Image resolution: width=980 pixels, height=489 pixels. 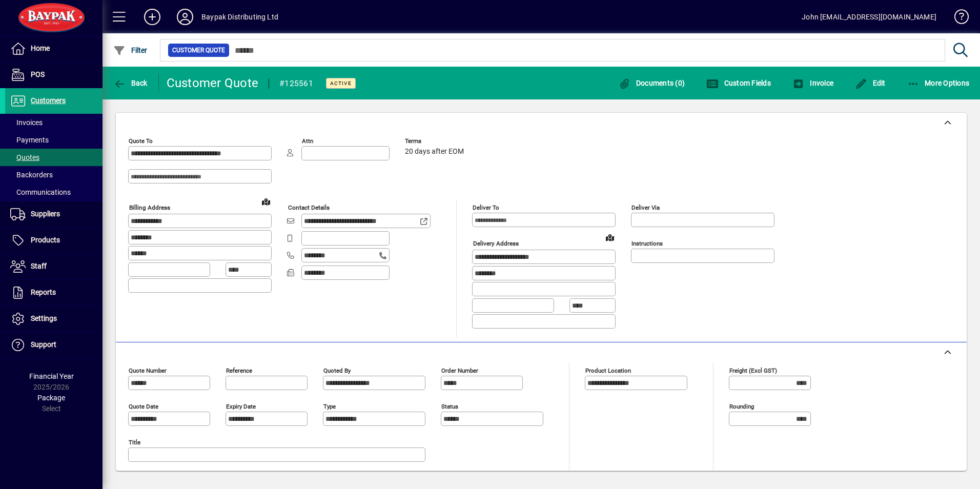 I want to click on mat-label: Freight (excl GST), so click(x=753, y=370).